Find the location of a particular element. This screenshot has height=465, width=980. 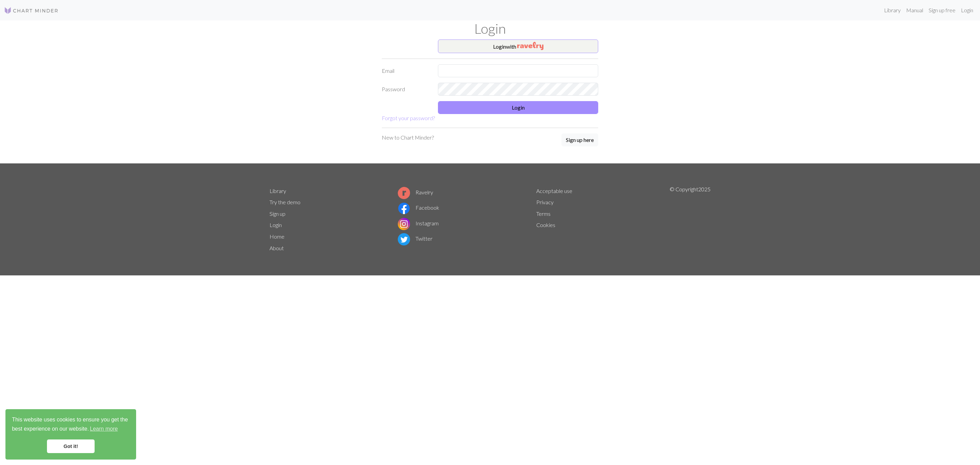

label: Password is located at coordinates (406, 89).